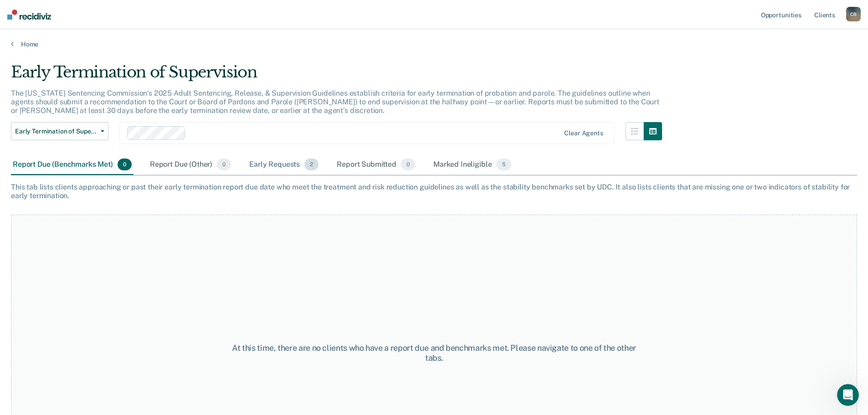  Describe the element at coordinates (434, 191) in the screenshot. I see `div: This tab lists clients approaching or past their early termination report due date who meet the t...` at that location.